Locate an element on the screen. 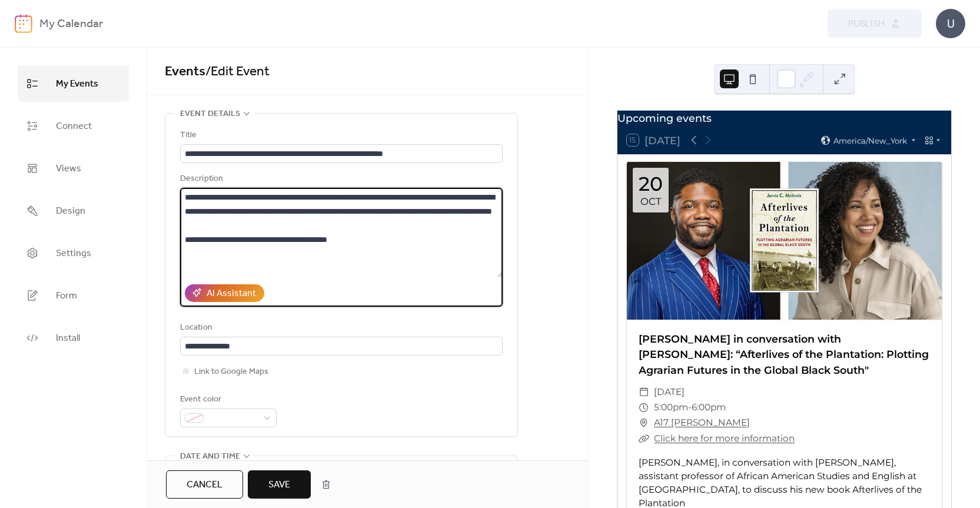  span: Connect is located at coordinates (74, 127).